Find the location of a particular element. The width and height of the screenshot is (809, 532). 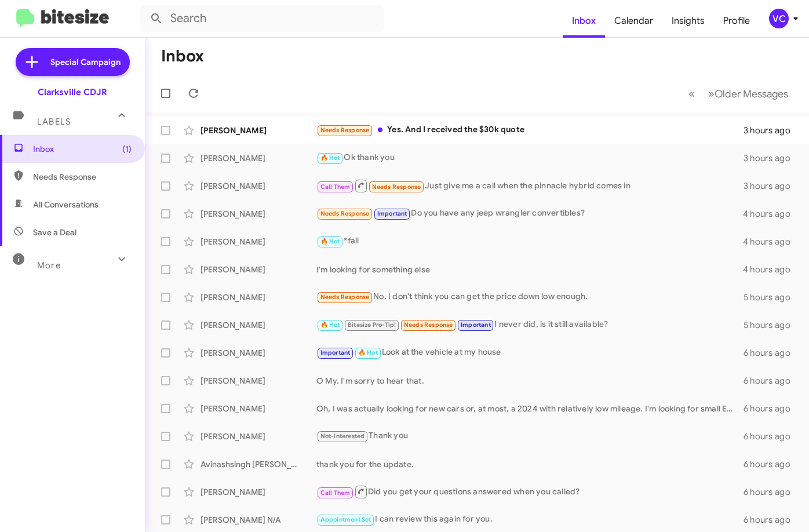

span: Labels is located at coordinates (54, 121).